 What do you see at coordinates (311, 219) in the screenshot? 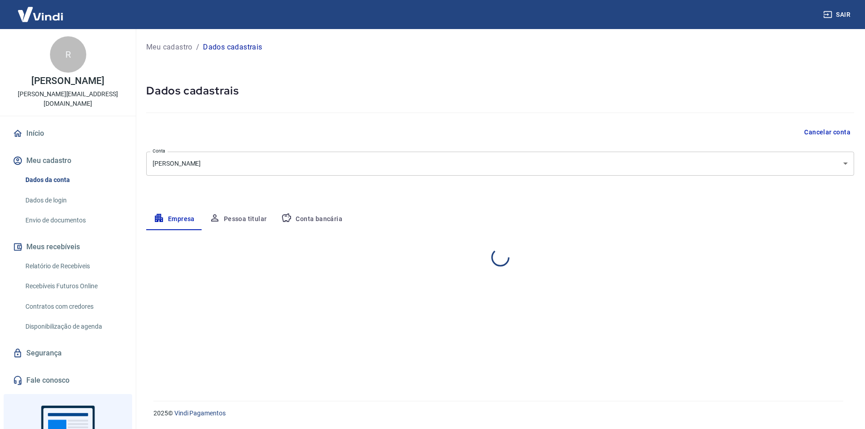
I see `button: Conta bancária` at bounding box center [311, 219].